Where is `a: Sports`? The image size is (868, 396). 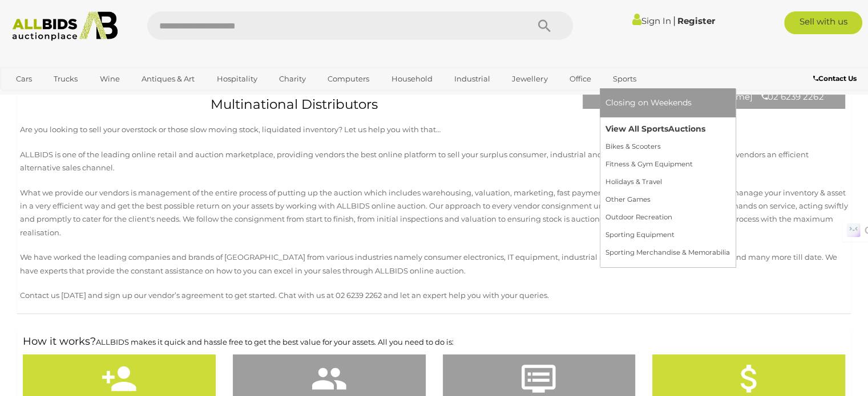
a: Sports is located at coordinates (625, 79).